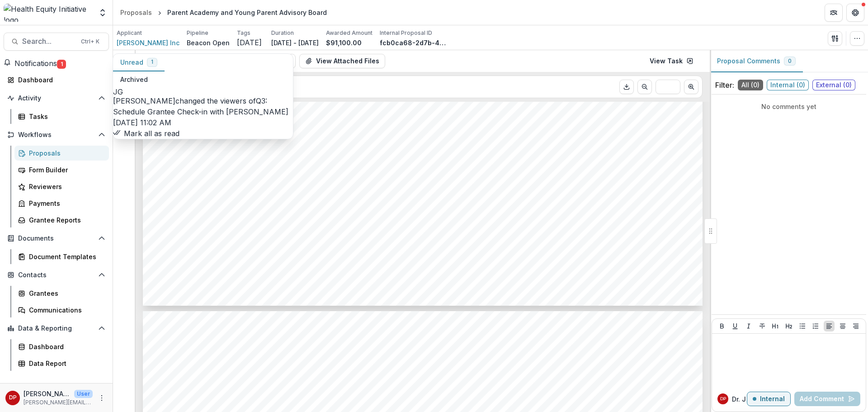 The width and height of the screenshot is (868, 412). Describe the element at coordinates (722, 326) in the screenshot. I see `button: Bold` at that location.